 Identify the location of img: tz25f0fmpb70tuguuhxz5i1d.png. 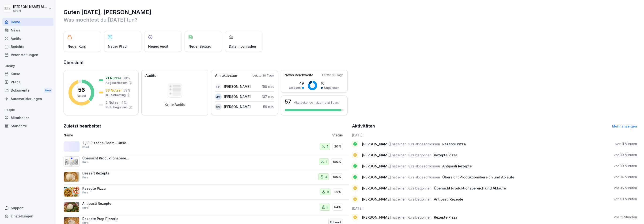
(71, 192).